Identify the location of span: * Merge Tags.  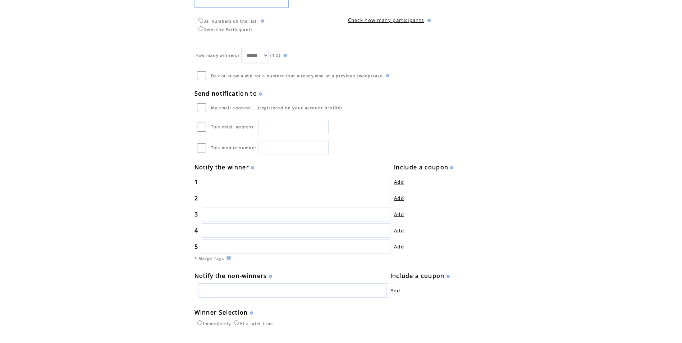
(209, 259).